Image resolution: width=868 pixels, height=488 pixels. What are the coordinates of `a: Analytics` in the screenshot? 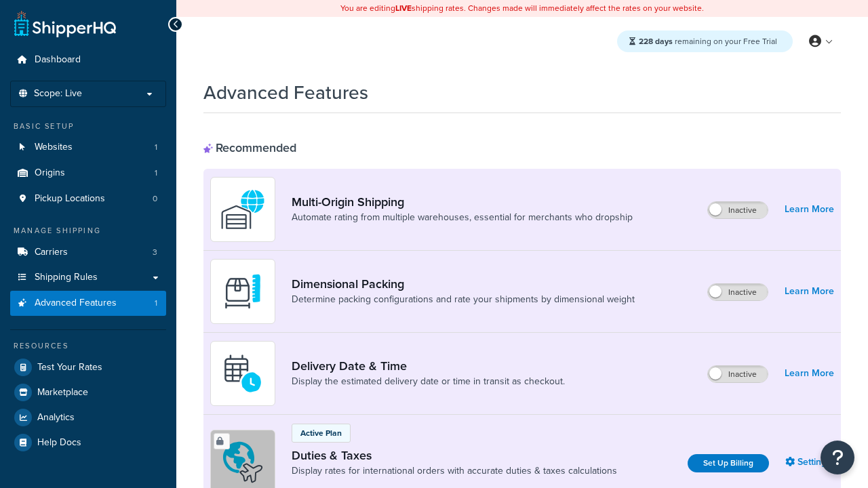 It's located at (88, 417).